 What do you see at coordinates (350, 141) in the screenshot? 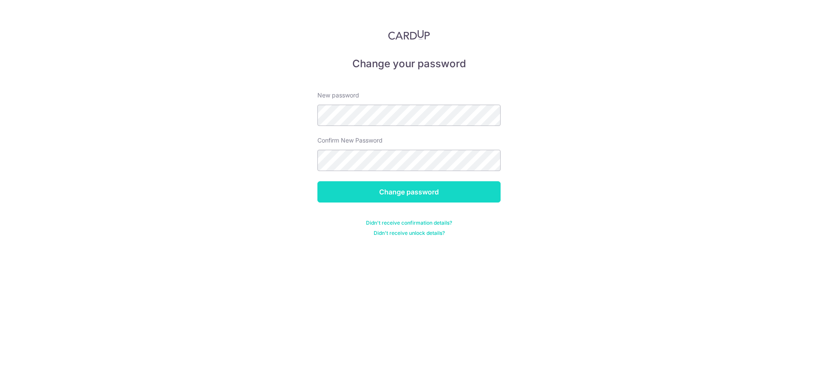
I see `label: Confirm New Password` at bounding box center [350, 141].